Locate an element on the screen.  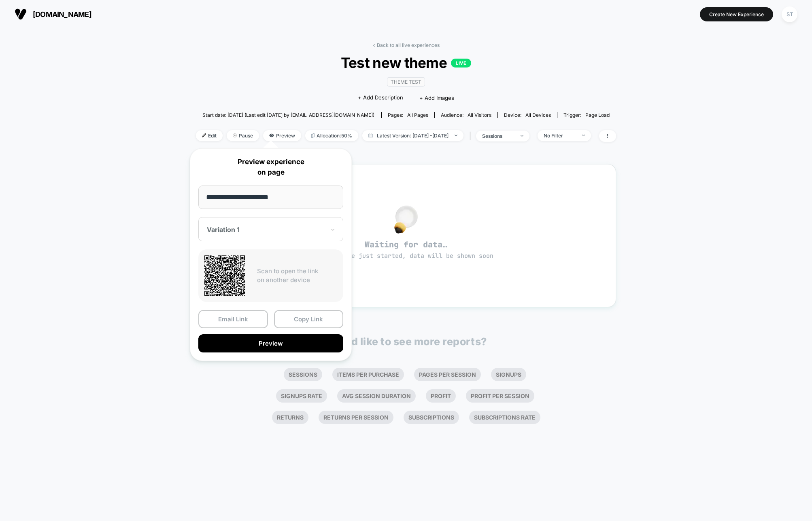
span: all pages is located at coordinates (418, 115).